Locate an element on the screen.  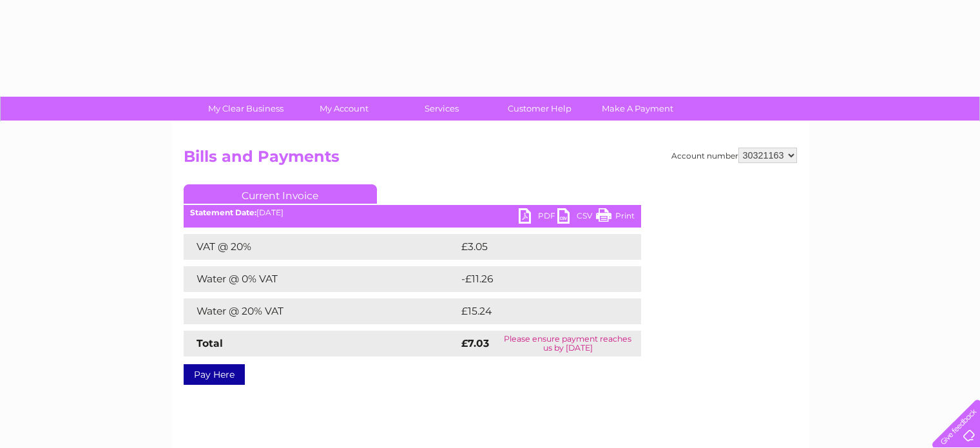
td: Water @ 0% VAT is located at coordinates (321, 279).